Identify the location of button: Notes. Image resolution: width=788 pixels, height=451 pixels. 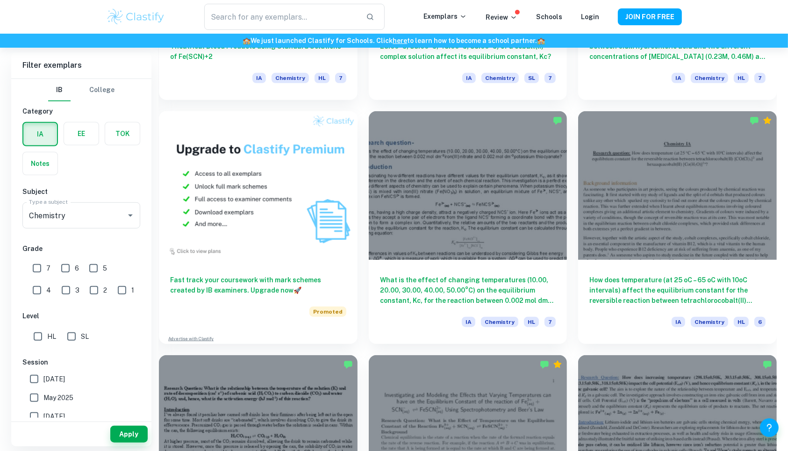
(40, 164).